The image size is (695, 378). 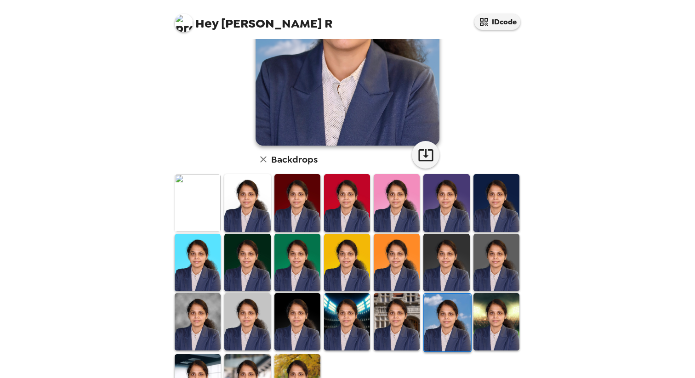 I want to click on h6: Backdrops, so click(x=294, y=159).